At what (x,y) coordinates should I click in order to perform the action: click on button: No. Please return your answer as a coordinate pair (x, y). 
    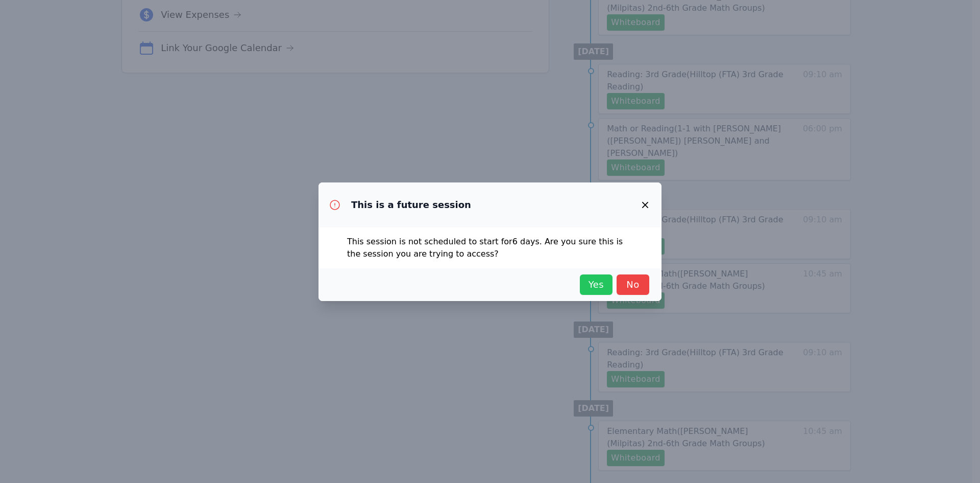
    Looking at the image, I should click on (633, 284).